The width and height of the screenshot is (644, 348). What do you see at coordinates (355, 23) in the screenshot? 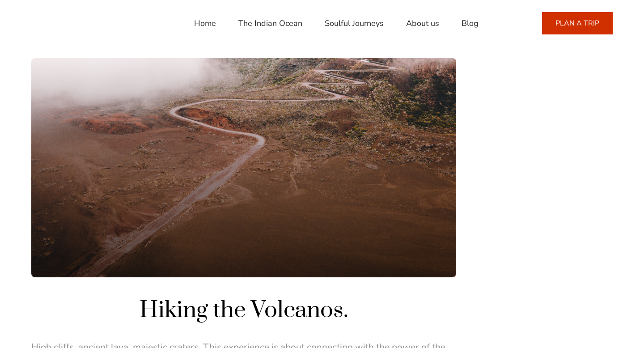
I see `a: Soulful Journeys` at bounding box center [355, 23].